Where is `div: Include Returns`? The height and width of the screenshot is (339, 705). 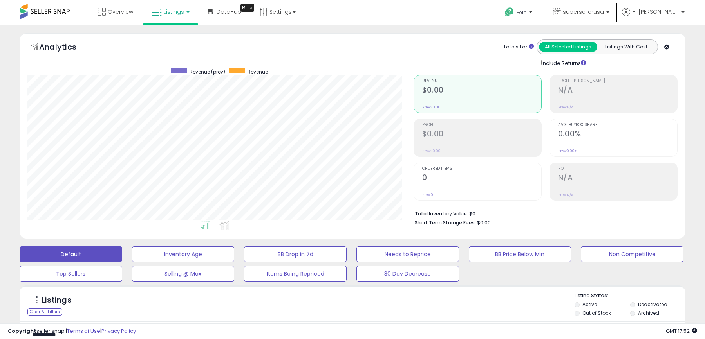 div: Include Returns is located at coordinates (563, 63).